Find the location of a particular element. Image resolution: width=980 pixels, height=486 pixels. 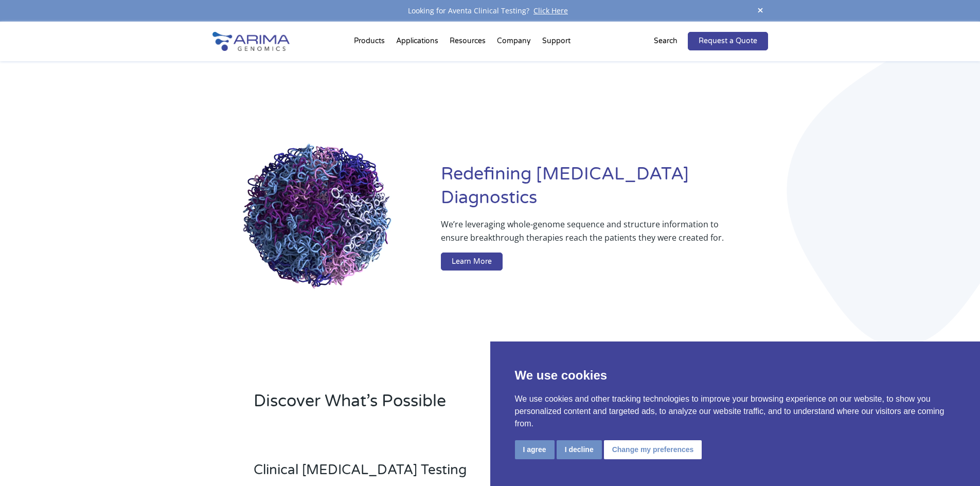

p: We use cookies is located at coordinates (735, 375).